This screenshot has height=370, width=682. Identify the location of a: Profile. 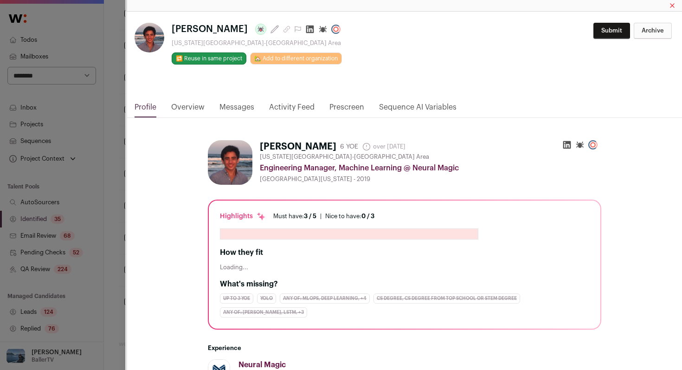
(145, 110).